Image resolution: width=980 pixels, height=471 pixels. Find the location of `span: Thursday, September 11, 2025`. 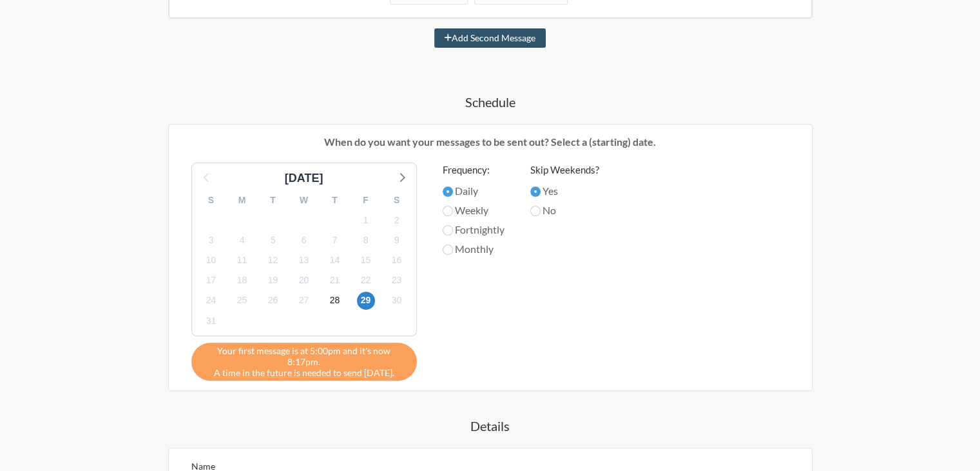

span: Thursday, September 11, 2025 is located at coordinates (242, 260).